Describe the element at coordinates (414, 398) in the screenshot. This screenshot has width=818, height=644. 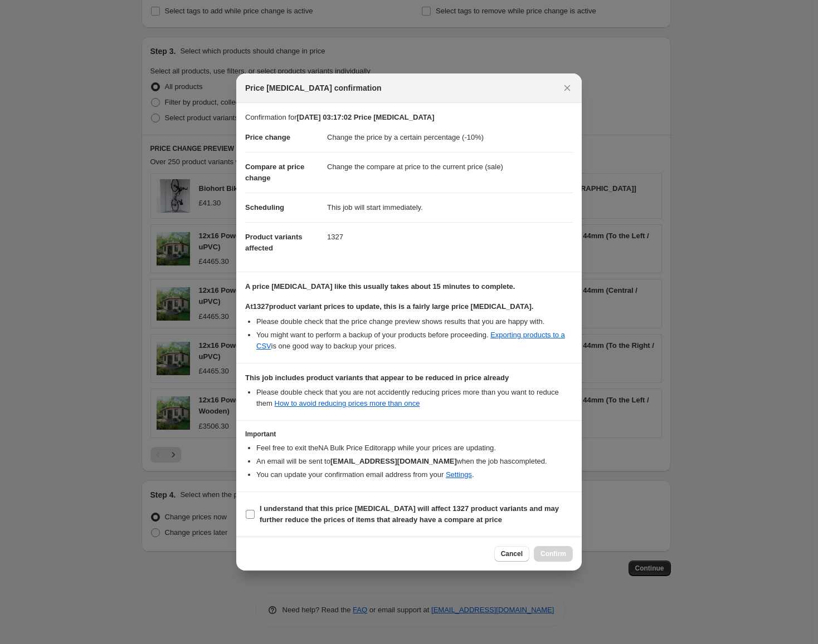
I see `li: Please double check that you are not accidently reducing prices more than you want to reduce them` at that location.